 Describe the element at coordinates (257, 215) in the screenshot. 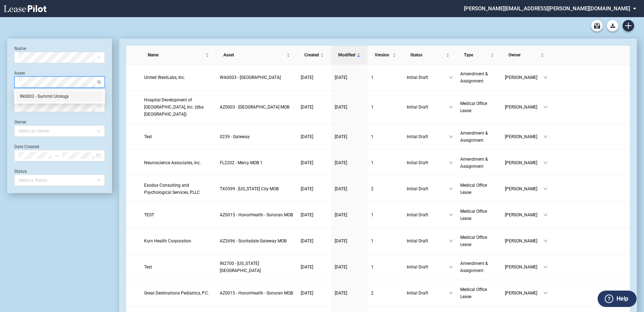

I see `a: AZ0015 - HonorHealth - Sonoran MOB` at that location.